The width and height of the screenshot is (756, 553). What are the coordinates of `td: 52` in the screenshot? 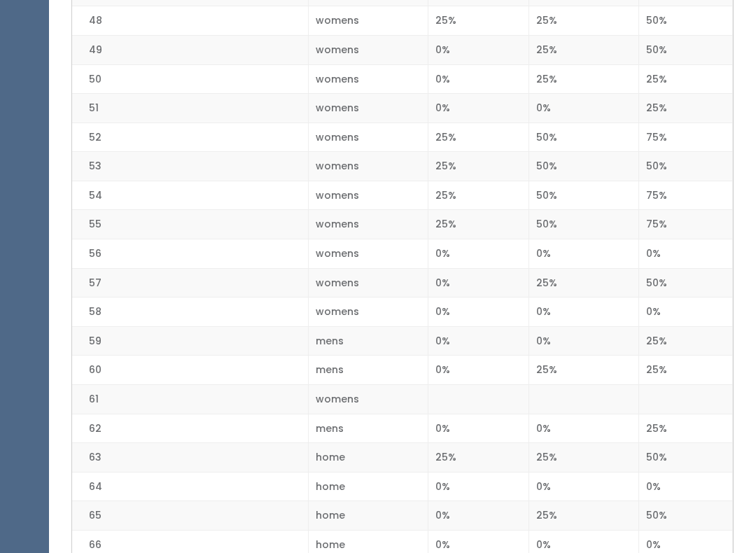 It's located at (190, 138).